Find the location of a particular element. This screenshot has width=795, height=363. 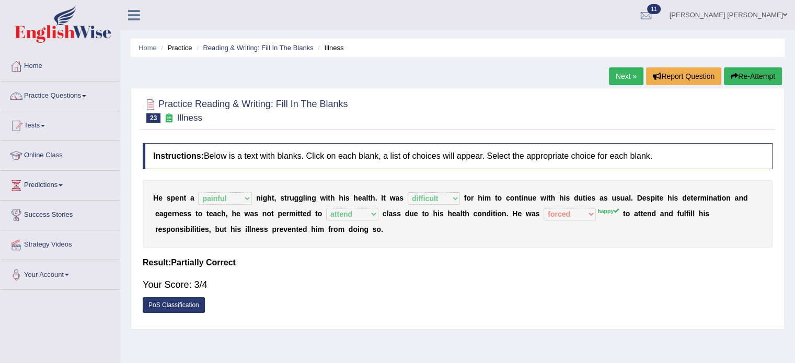

small: Exam occurring question is located at coordinates (168, 118).